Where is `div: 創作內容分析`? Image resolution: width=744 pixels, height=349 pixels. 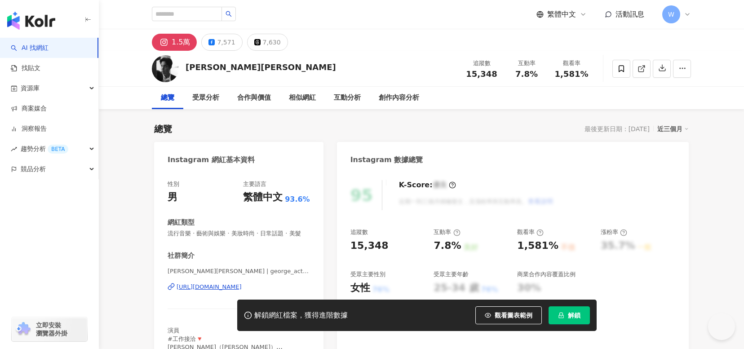
div: 創作內容分析 is located at coordinates (399, 98).